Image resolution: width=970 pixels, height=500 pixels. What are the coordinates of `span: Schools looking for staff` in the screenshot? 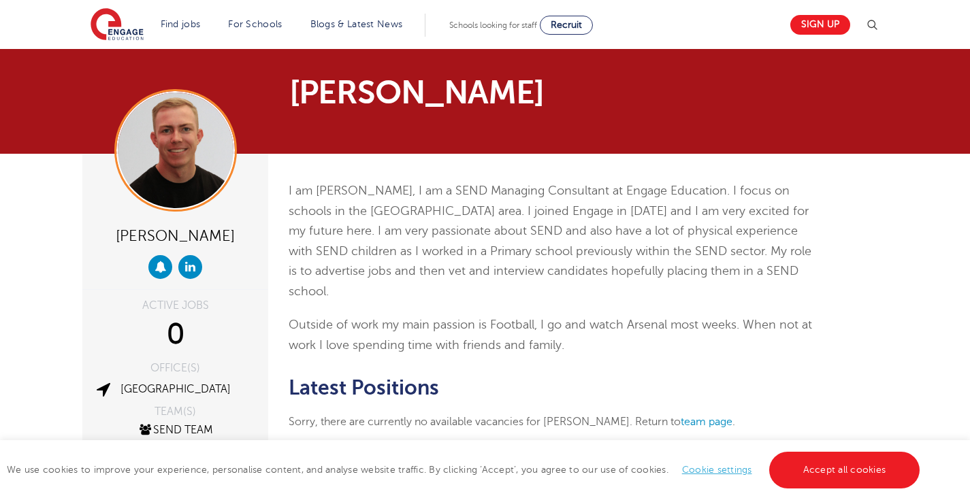 It's located at (493, 25).